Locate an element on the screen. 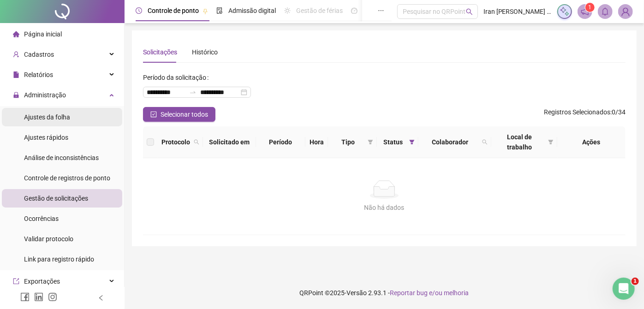  span: Admissão digital is located at coordinates (252, 11).